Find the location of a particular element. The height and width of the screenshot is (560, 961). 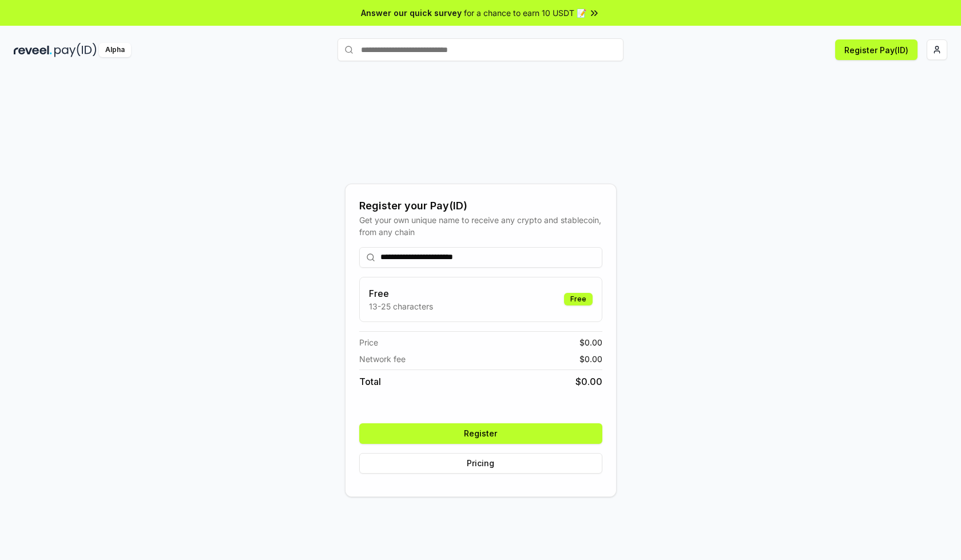

img: reveel_dark is located at coordinates (33, 50).